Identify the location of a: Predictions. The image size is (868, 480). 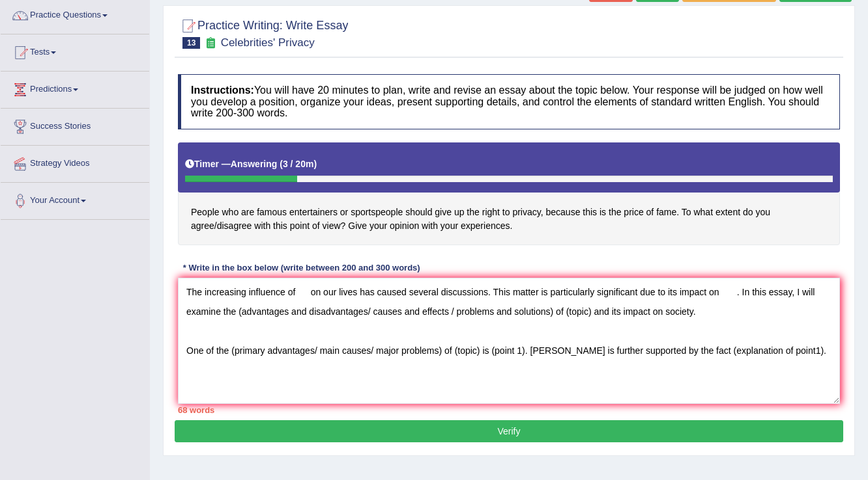
(75, 88).